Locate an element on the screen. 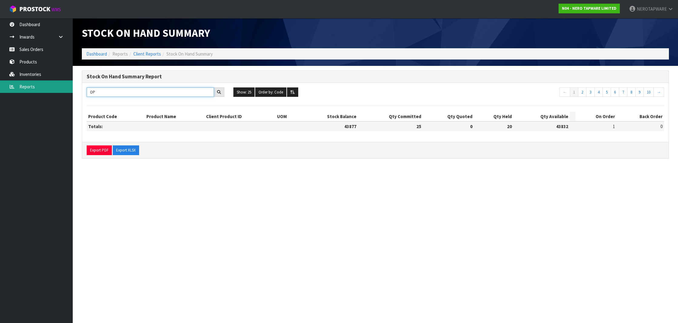 The height and width of the screenshot is (323, 678). small: WMS is located at coordinates (56, 9).